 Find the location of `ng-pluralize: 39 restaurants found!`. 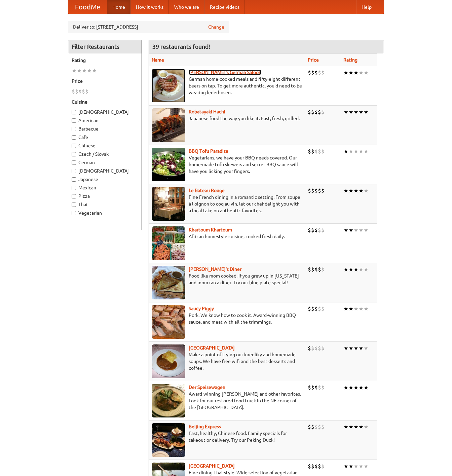

ng-pluralize: 39 restaurants found! is located at coordinates (181, 46).